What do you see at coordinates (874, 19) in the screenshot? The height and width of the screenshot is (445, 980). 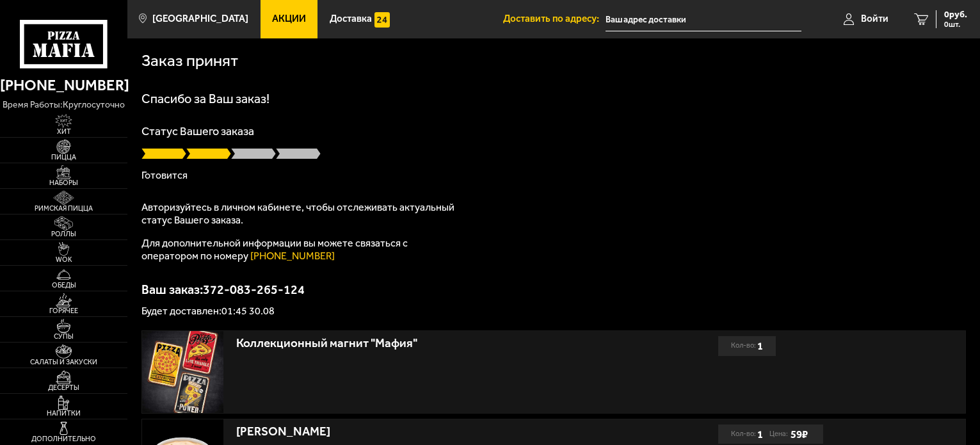 I see `span: Войти` at bounding box center [874, 19].